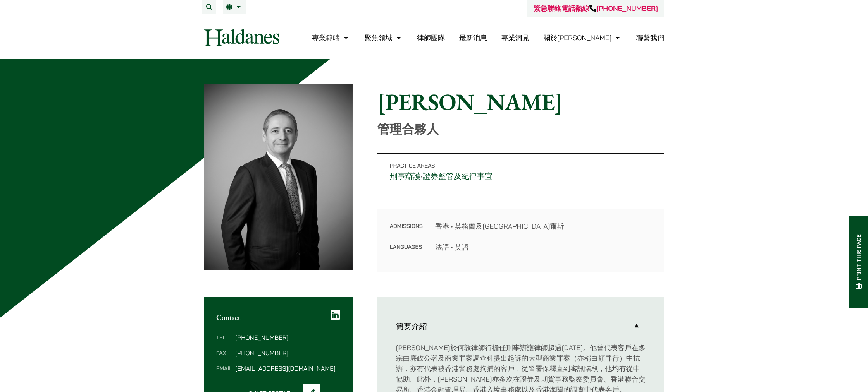  I want to click on a: 關於何敦, so click(582, 37).